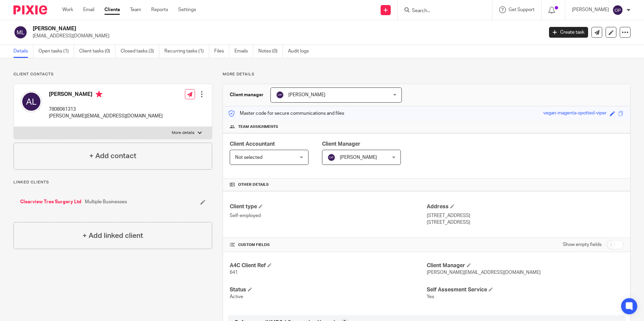  Describe the element at coordinates (135, 10) in the screenshot. I see `a: Team` at that location.